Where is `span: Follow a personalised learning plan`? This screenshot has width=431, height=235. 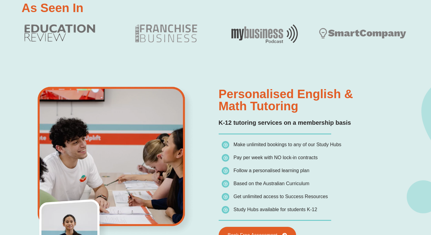 span: Follow a personalised learning plan is located at coordinates (271, 170).